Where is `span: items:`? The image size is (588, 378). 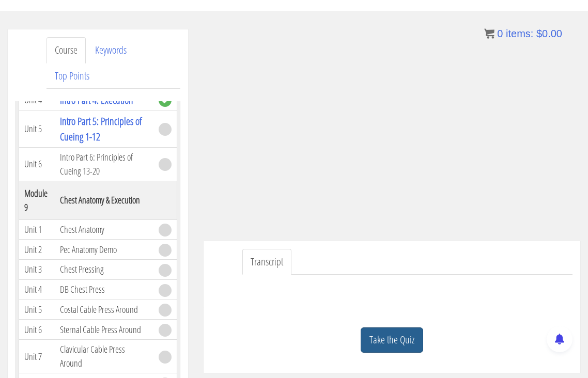
span: items: is located at coordinates (520, 34).